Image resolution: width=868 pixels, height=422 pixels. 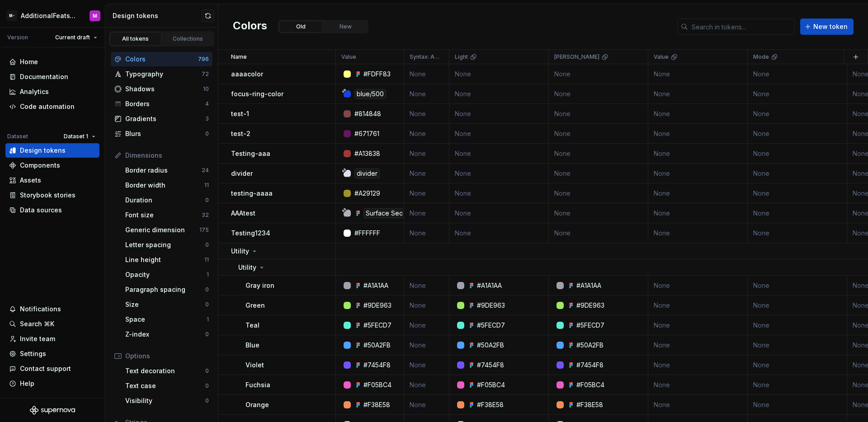 What do you see at coordinates (53, 368) in the screenshot?
I see `button: Contact support` at bounding box center [53, 368].